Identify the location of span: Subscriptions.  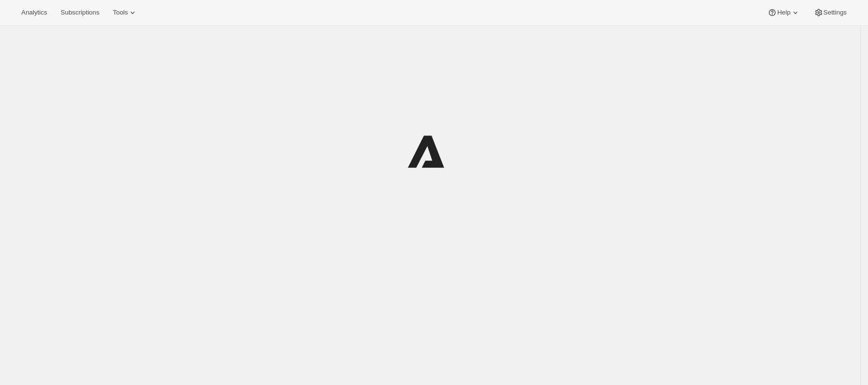
(80, 12).